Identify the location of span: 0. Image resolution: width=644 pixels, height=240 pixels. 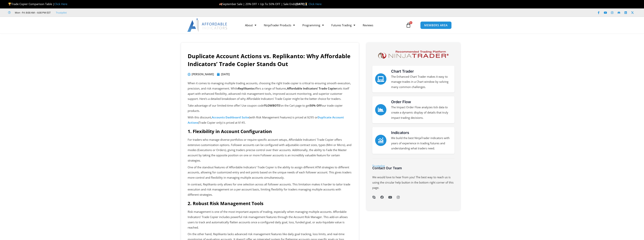
(411, 23).